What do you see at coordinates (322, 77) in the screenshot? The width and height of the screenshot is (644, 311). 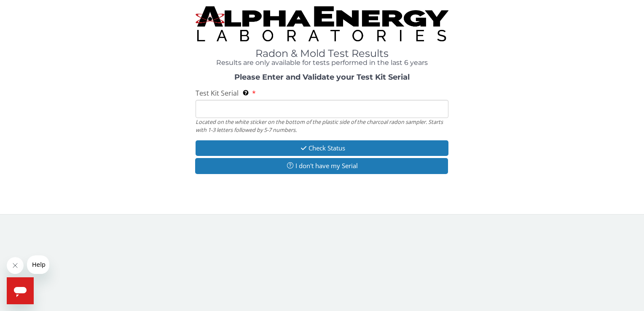 I see `strong: Please Enter and Validate your Test Kit Serial` at bounding box center [322, 77].